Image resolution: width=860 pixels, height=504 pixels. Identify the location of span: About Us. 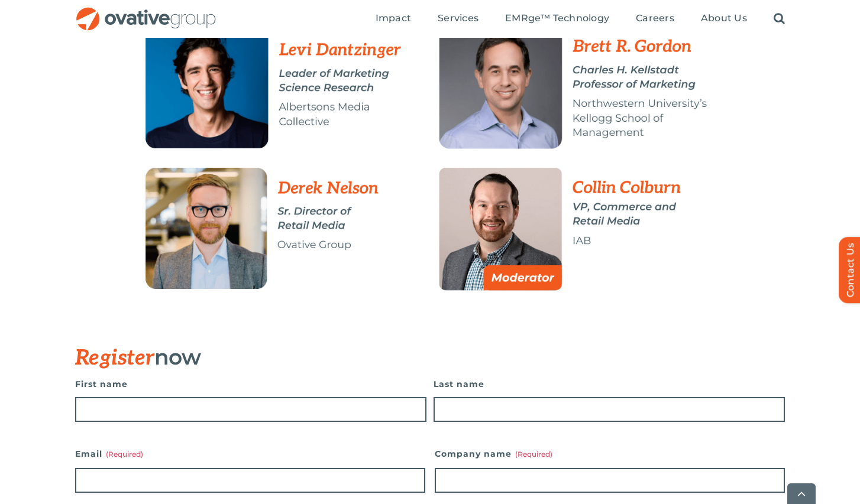
(724, 19).